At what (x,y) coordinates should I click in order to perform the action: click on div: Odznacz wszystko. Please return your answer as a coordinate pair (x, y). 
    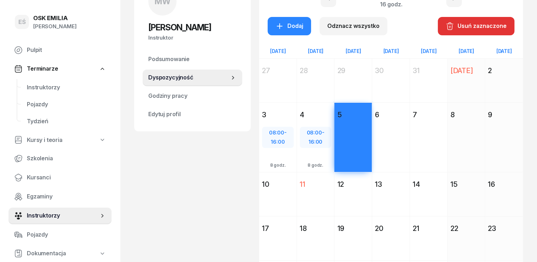
    Looking at the image, I should click on (353, 26).